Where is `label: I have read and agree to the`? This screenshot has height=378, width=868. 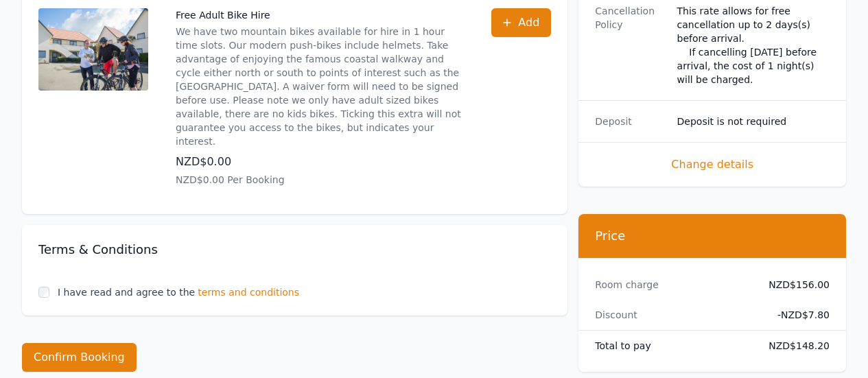 label: I have read and agree to the is located at coordinates (126, 292).